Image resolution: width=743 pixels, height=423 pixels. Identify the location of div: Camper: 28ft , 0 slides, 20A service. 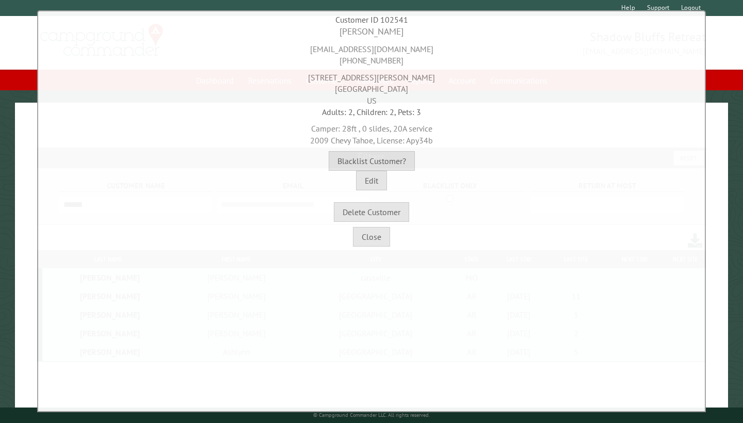
(371, 131).